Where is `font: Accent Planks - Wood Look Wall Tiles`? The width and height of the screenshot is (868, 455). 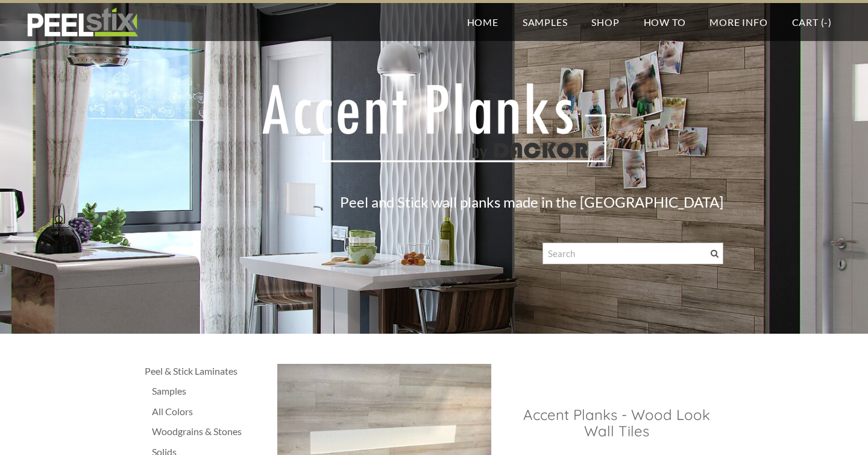 font: Accent Planks - Wood Look Wall Tiles is located at coordinates (617, 422).